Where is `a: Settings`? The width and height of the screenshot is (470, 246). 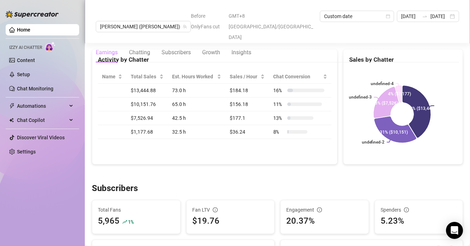
a: Settings is located at coordinates (26, 151).